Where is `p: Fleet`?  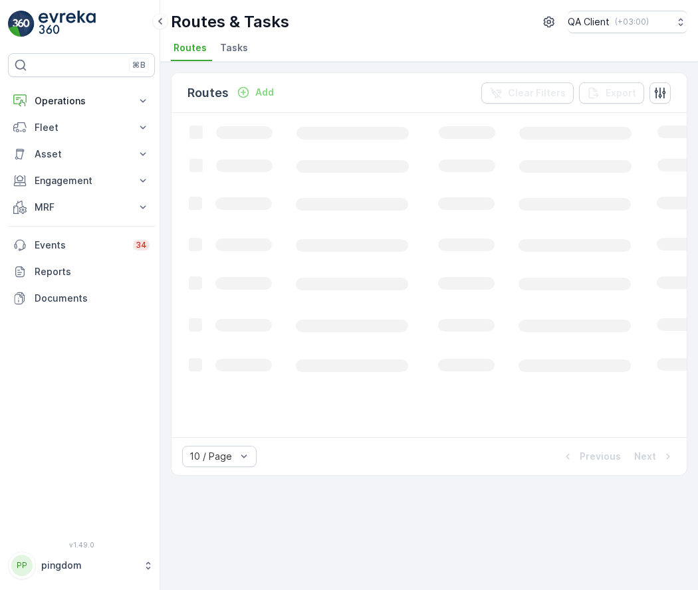
p: Fleet is located at coordinates (81, 128).